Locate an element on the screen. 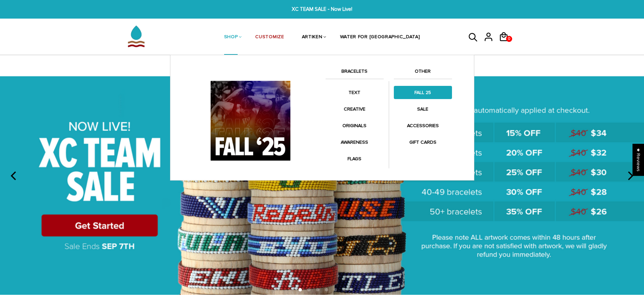 The height and width of the screenshot is (308, 644). a: ACCESSORIES is located at coordinates (423, 125).